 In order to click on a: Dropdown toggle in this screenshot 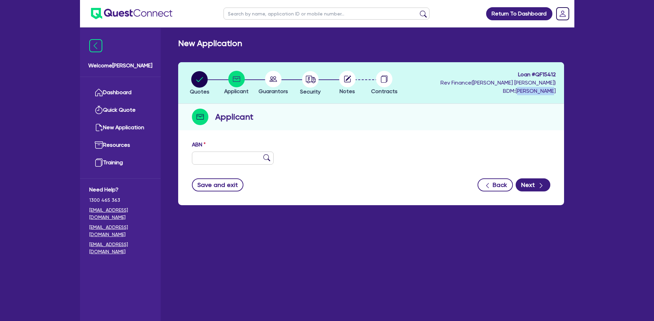, I will do `click(563, 14)`.